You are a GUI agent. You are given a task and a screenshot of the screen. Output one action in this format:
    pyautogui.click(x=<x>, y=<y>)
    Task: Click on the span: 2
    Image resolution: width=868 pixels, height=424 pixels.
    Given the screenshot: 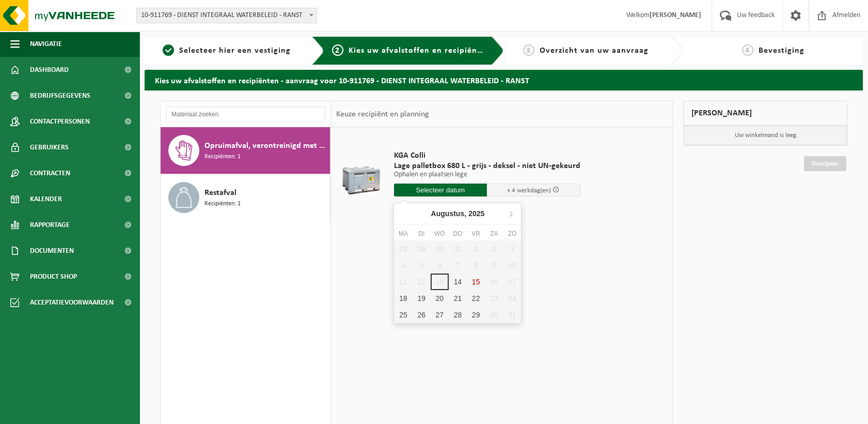 What is the action you would take?
    pyautogui.click(x=338, y=50)
    